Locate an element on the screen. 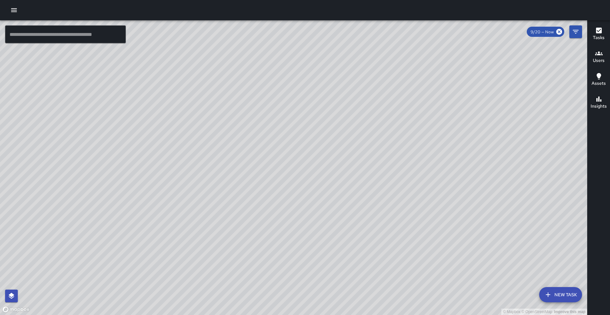 The width and height of the screenshot is (610, 315). button: Filters is located at coordinates (576, 32).